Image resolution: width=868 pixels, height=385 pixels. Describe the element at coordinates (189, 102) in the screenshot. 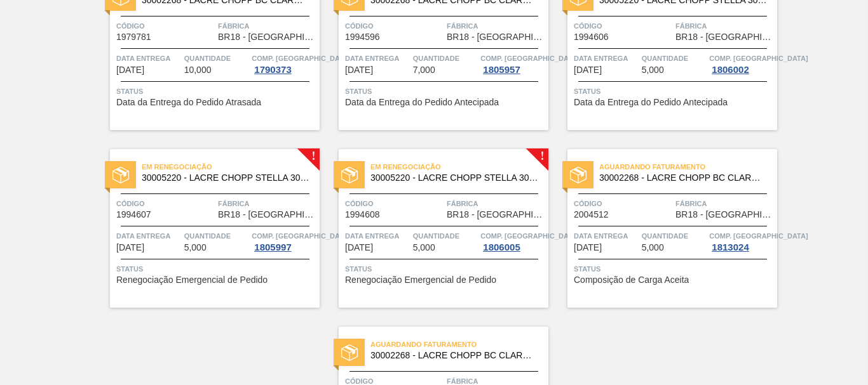

I see `span: Data da Entrega do Pedido Atrasada` at that location.